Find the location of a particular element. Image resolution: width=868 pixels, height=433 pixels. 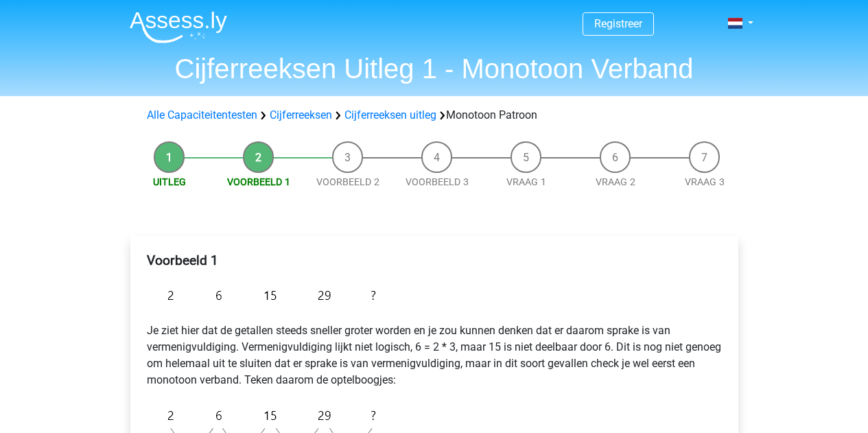

a: Vraag 2 is located at coordinates (615, 182).